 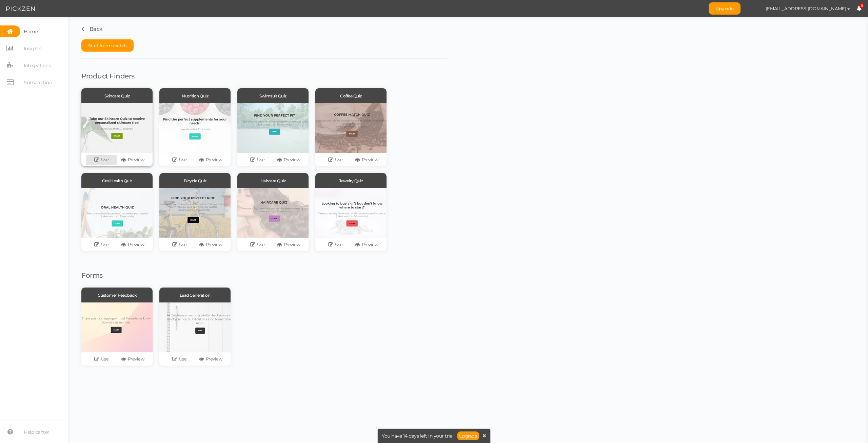 What do you see at coordinates (107, 45) in the screenshot?
I see `span: Start from scratch` at bounding box center [107, 45].